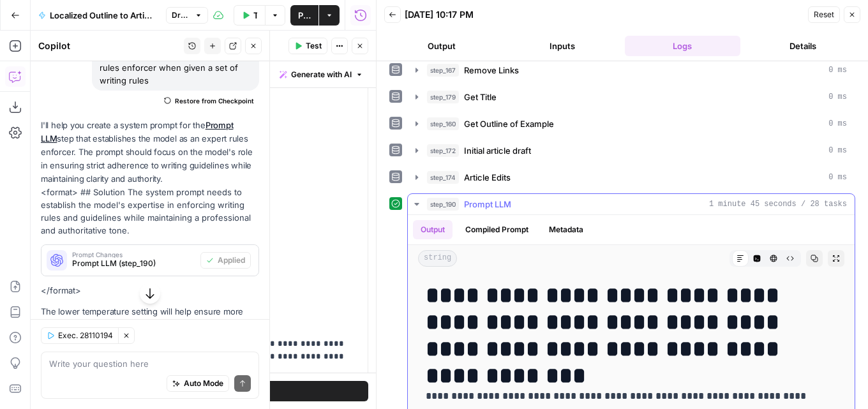 This screenshot has height=409, width=868. Describe the element at coordinates (631, 204) in the screenshot. I see `button: 1 minute 45 seconds / 28 tasks` at that location.